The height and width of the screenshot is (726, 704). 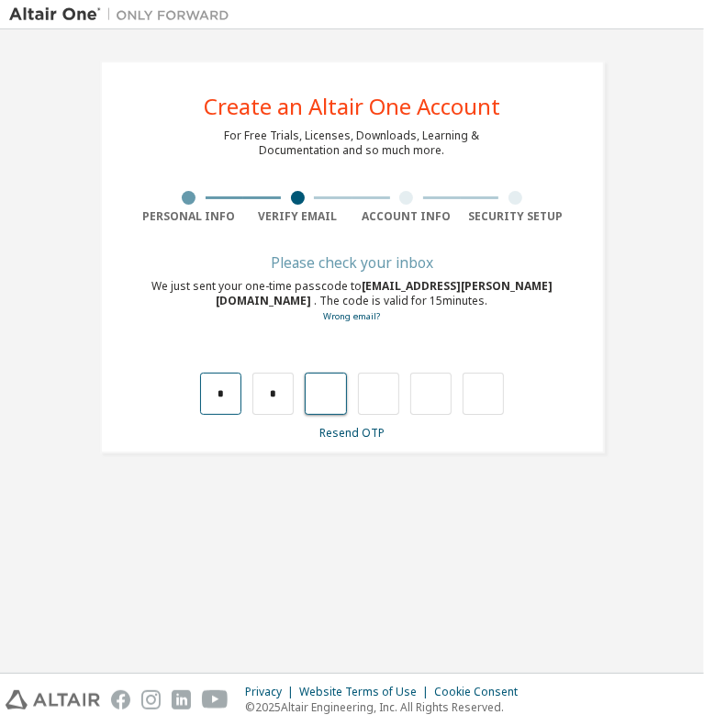 I want to click on img: Altair One, so click(x=124, y=15).